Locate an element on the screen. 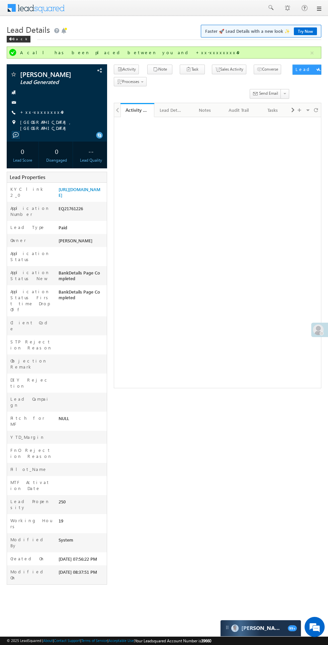 The image size is (328, 645). a: Try Now is located at coordinates (305, 31).